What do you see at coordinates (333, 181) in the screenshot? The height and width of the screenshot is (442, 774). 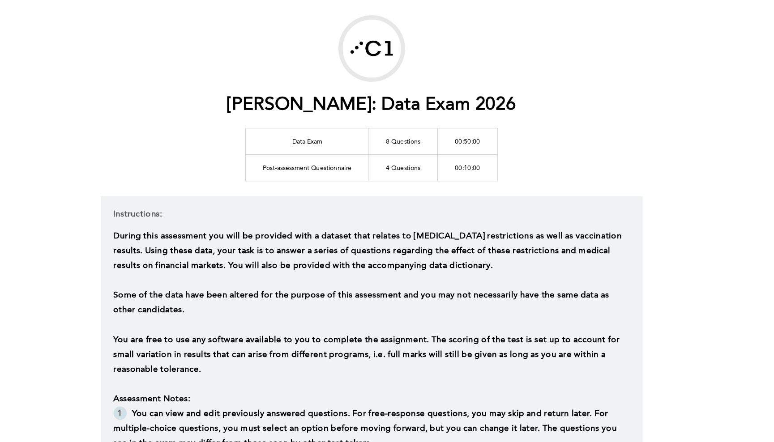 I see `td: Post-assessment Questionnaire` at bounding box center [333, 181].